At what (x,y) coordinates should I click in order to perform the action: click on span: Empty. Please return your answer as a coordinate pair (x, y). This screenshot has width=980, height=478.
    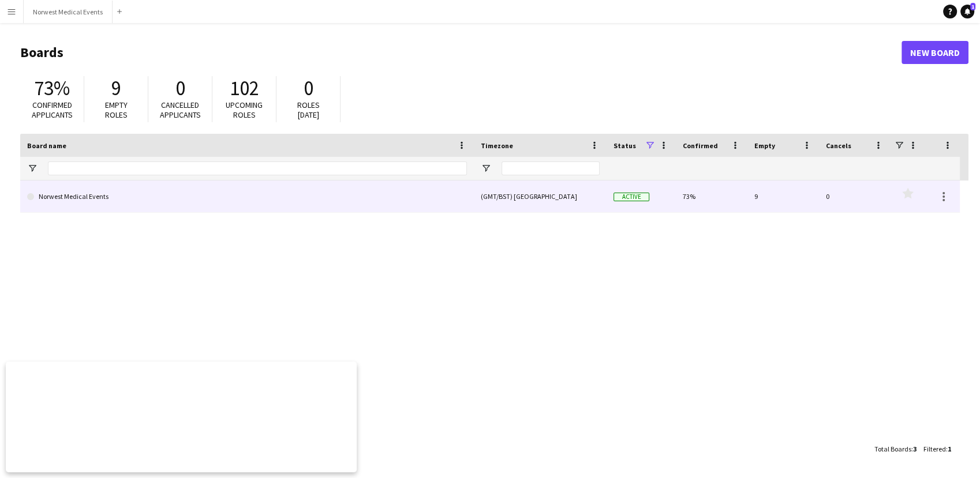
    Looking at the image, I should click on (764, 146).